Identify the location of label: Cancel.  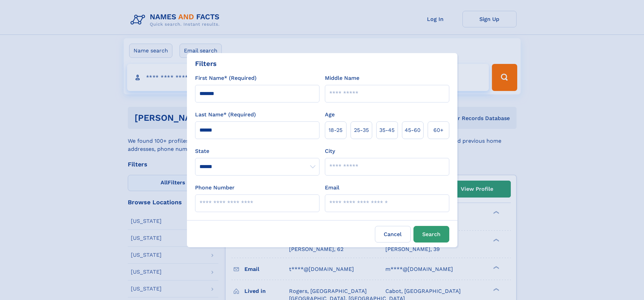
(393, 234).